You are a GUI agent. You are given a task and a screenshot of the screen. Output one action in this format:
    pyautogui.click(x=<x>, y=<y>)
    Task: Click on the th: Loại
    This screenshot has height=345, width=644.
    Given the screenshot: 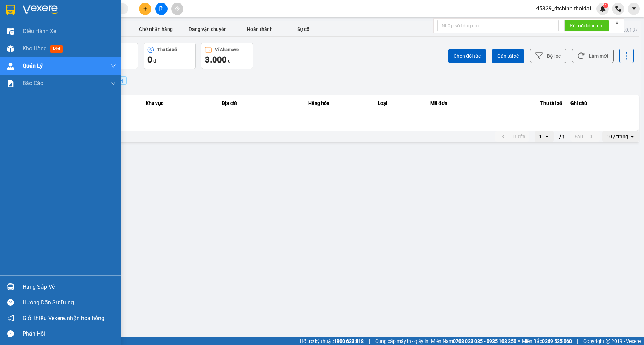 What is the action you would take?
    pyautogui.click(x=400, y=103)
    